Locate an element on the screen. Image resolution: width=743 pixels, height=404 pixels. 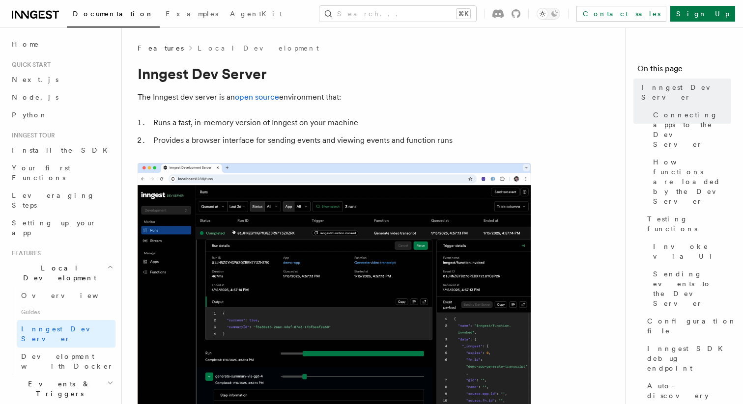
li: Provides a browser interface for sending events and viewing events and function runs is located at coordinates (341, 141).